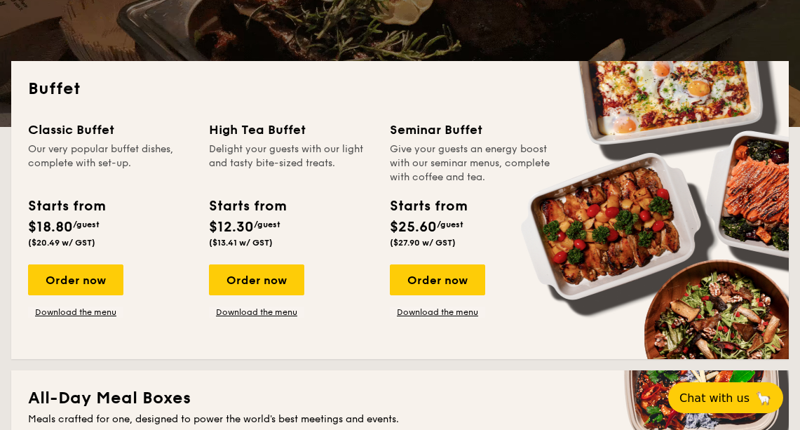 The image size is (800, 430). Describe the element at coordinates (50, 227) in the screenshot. I see `span: $18.80` at that location.